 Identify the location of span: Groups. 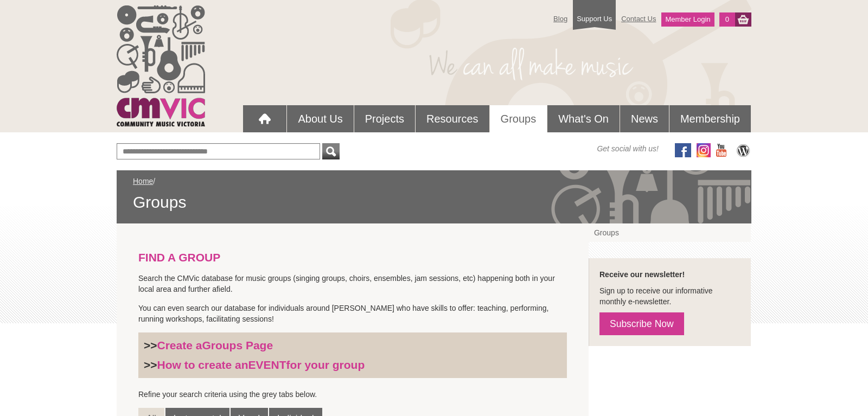
(434, 203).